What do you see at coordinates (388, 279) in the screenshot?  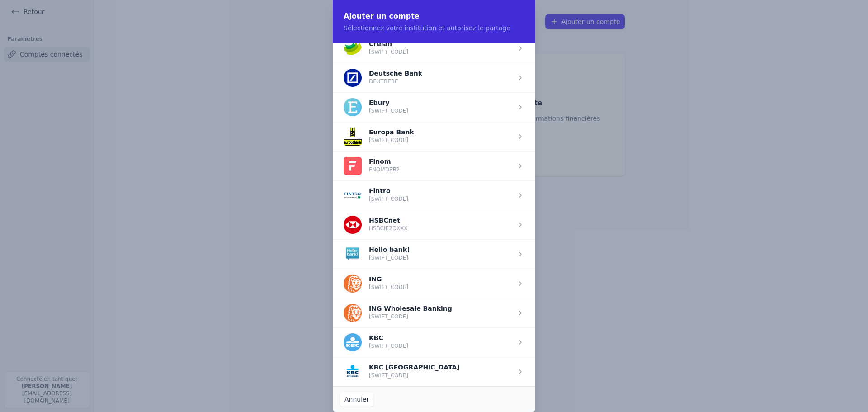 I see `p: ING` at bounding box center [388, 279].